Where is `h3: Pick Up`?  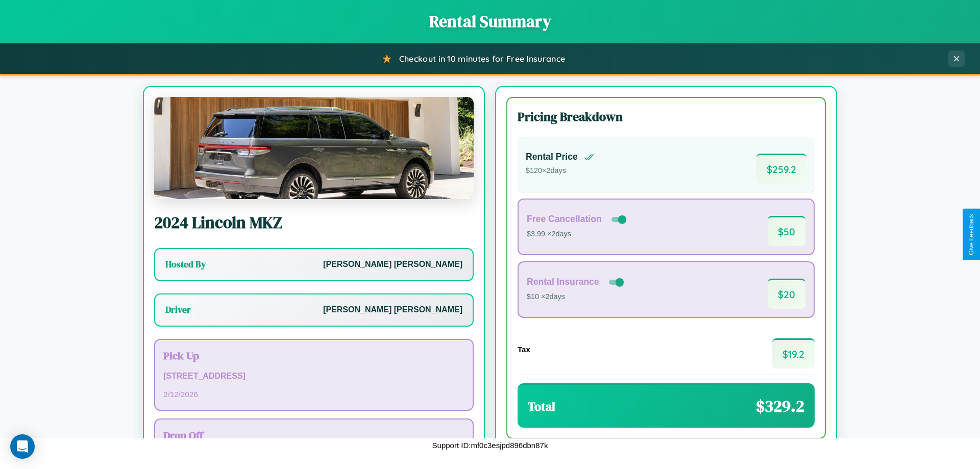 h3: Pick Up is located at coordinates (314, 355).